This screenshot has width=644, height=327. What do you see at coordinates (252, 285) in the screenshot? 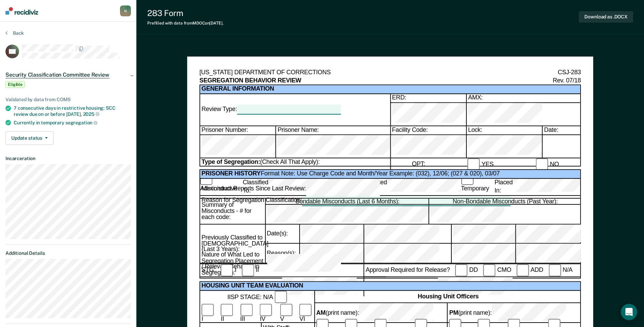
I see `b: HOUSING UNIT TEAM EVALUATION` at bounding box center [252, 285].